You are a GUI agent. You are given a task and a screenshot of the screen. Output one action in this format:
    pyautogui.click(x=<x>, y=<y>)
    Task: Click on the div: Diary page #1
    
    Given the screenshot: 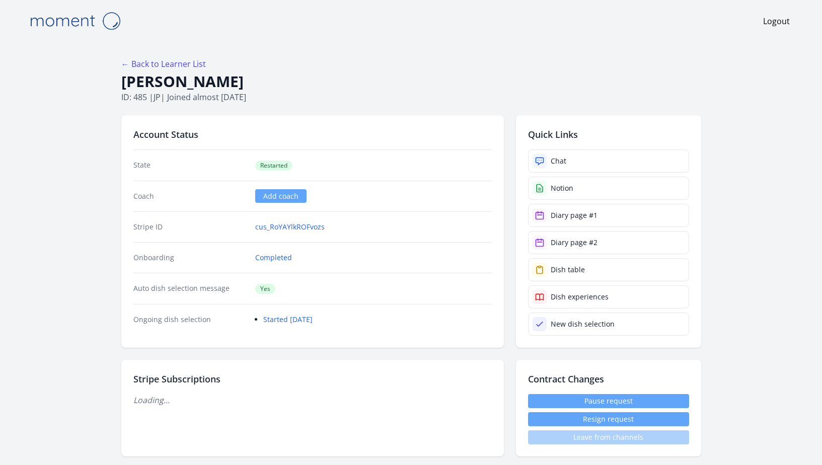 What is the action you would take?
    pyautogui.click(x=574, y=216)
    